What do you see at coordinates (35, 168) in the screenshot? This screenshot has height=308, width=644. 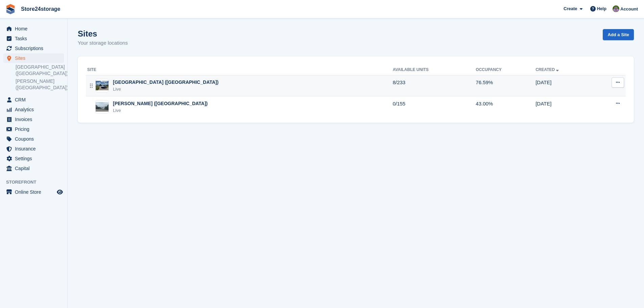 I see `span: Capital` at bounding box center [35, 168].